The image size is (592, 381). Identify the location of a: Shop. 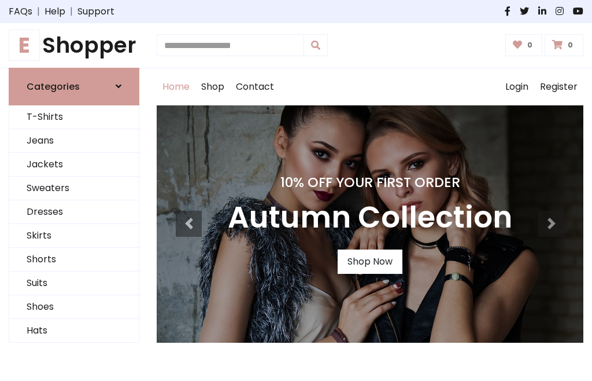
(213, 87).